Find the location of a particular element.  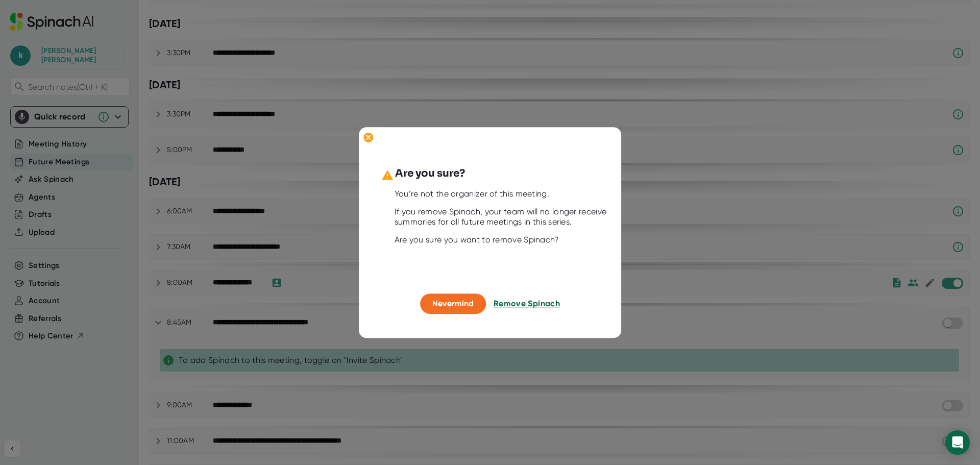

div: You’re not the organizer of this meeting. is located at coordinates (503, 195).